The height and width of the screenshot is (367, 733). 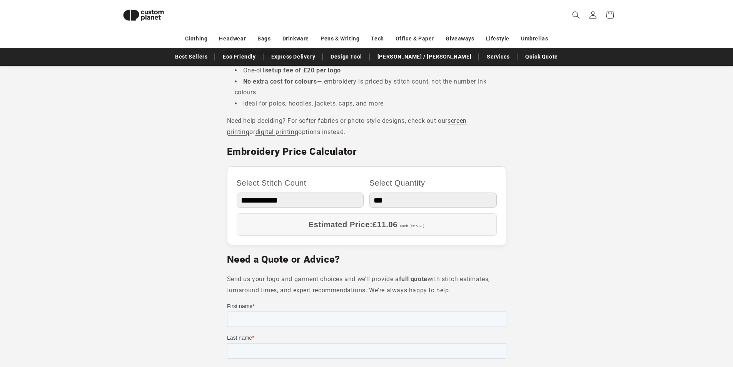 I want to click on a: Drinkware, so click(x=295, y=38).